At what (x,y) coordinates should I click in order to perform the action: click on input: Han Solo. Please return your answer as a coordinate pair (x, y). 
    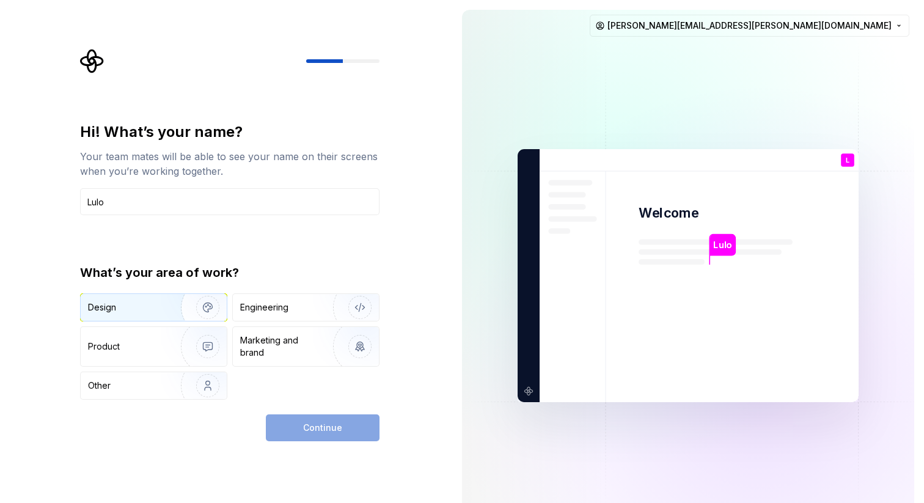
    Looking at the image, I should click on (230, 202).